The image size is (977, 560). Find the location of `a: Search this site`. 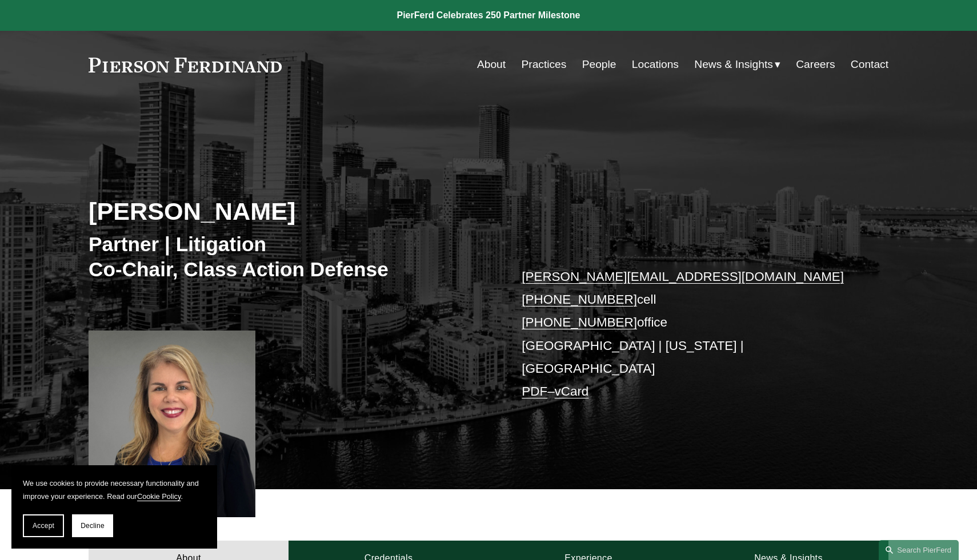

a: Search this site is located at coordinates (919, 550).